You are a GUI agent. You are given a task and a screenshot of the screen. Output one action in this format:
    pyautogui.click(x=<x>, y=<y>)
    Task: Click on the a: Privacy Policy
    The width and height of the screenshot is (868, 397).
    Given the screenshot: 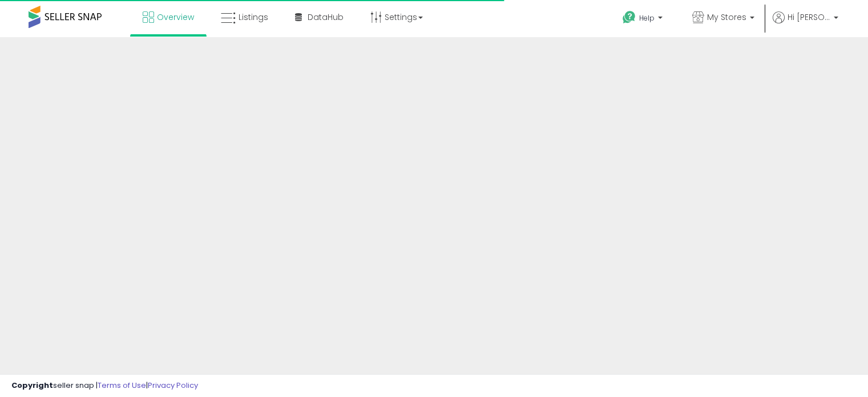 What is the action you would take?
    pyautogui.click(x=173, y=385)
    